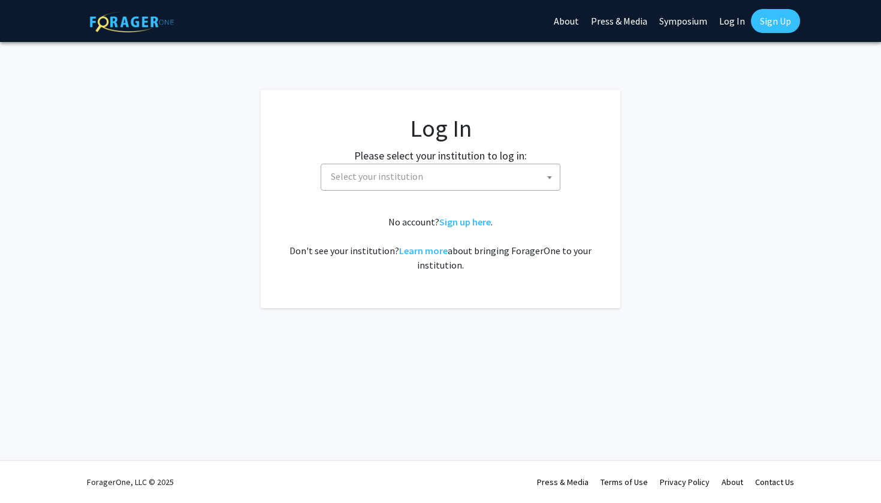 This screenshot has height=503, width=881. What do you see at coordinates (562, 482) in the screenshot?
I see `a: Press & Media` at bounding box center [562, 482].